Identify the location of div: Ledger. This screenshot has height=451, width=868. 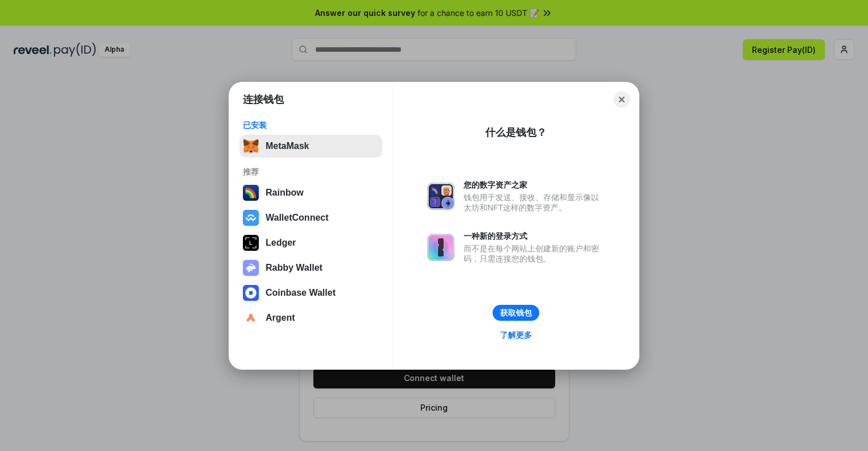
(281, 243).